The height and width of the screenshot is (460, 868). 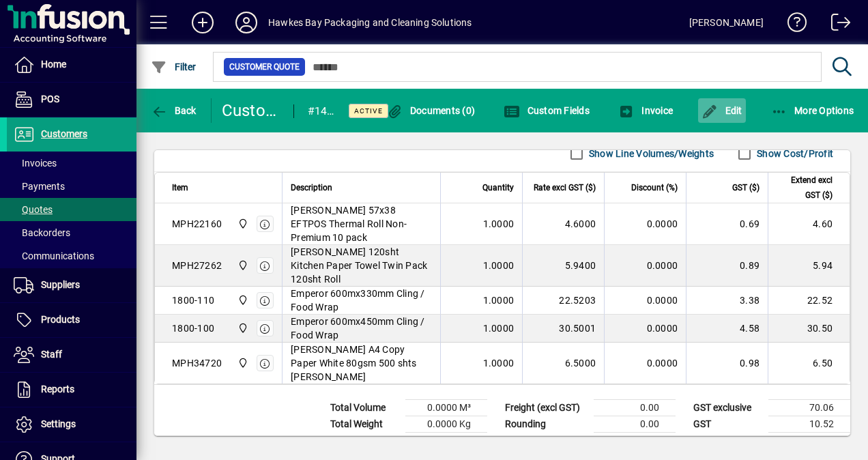 What do you see at coordinates (792, 24) in the screenshot?
I see `a: Knowledge Base` at bounding box center [792, 24].